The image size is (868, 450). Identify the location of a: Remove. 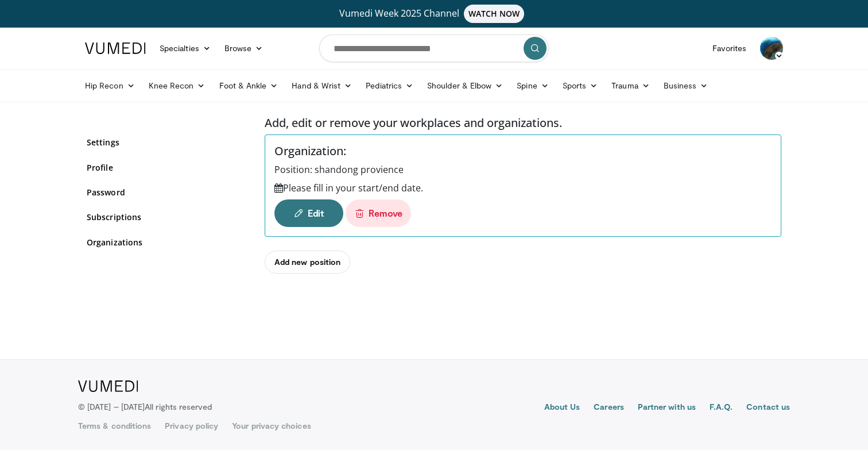
(379, 213).